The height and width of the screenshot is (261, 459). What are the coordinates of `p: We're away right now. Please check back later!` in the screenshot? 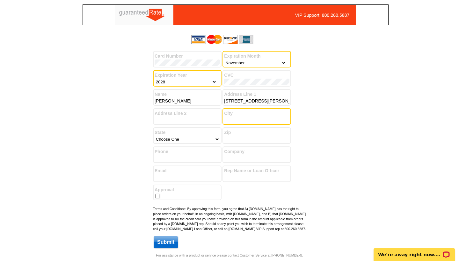 It's located at (40, 14).